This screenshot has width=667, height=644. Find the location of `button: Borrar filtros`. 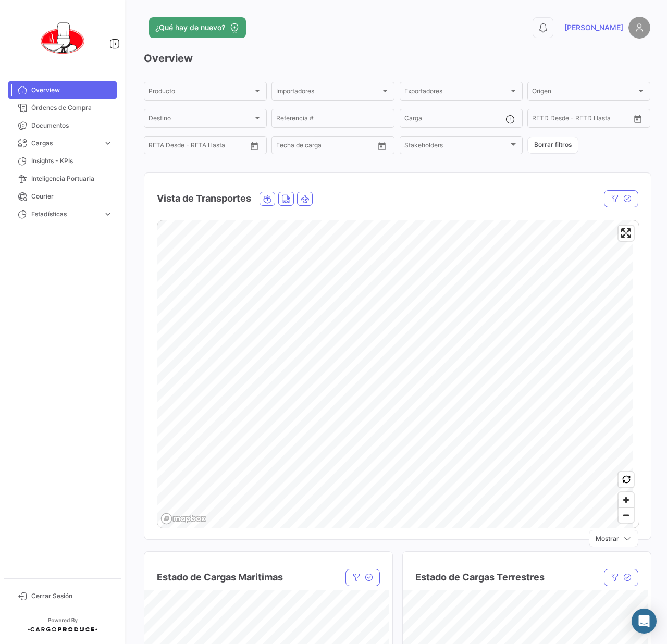

button: Borrar filtros is located at coordinates (553, 145).